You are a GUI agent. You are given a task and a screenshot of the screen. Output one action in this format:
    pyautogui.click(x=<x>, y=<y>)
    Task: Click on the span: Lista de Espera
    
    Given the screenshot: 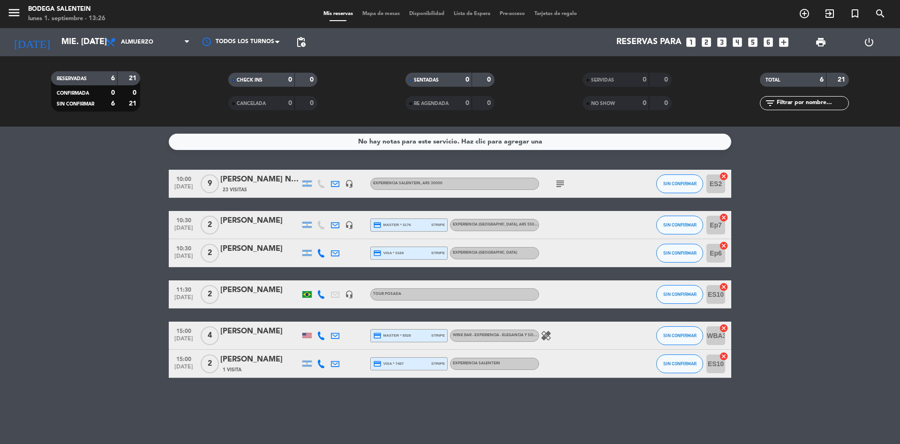 What is the action you would take?
    pyautogui.click(x=472, y=14)
    